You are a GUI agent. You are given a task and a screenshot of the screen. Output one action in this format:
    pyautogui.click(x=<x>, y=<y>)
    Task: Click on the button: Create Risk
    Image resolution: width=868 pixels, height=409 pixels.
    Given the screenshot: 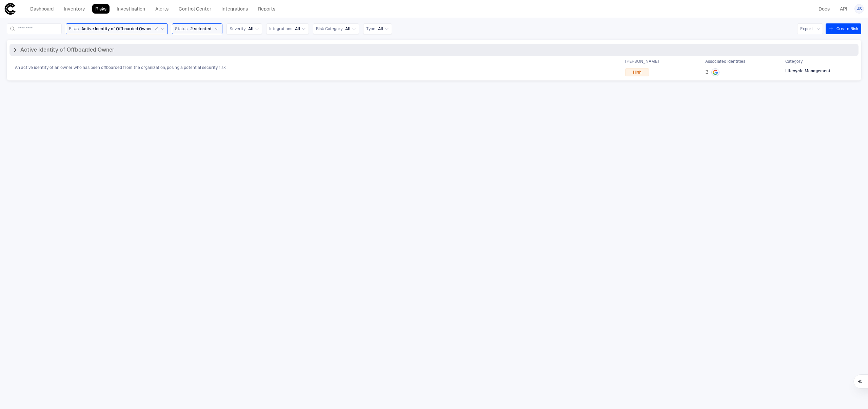 What is the action you would take?
    pyautogui.click(x=843, y=29)
    